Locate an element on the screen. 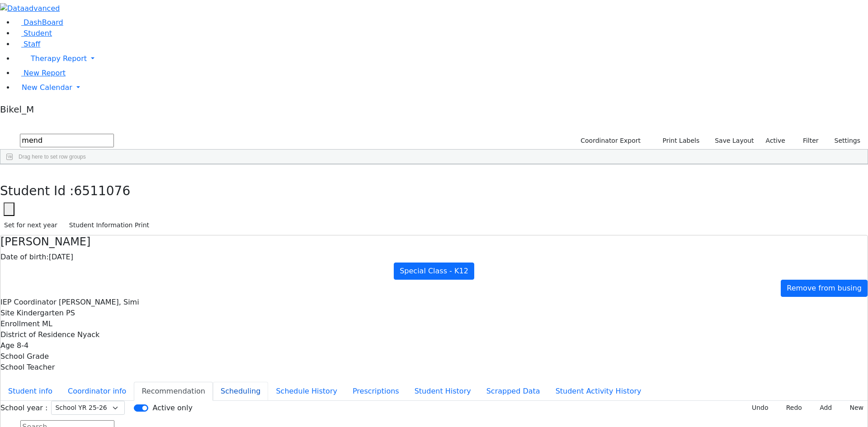  button: Student History is located at coordinates (442, 391).